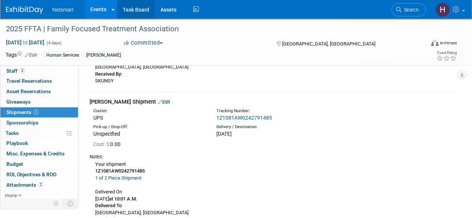 Image resolution: width=472 pixels, height=218 pixels. I want to click on span: Sponsorships, so click(22, 123).